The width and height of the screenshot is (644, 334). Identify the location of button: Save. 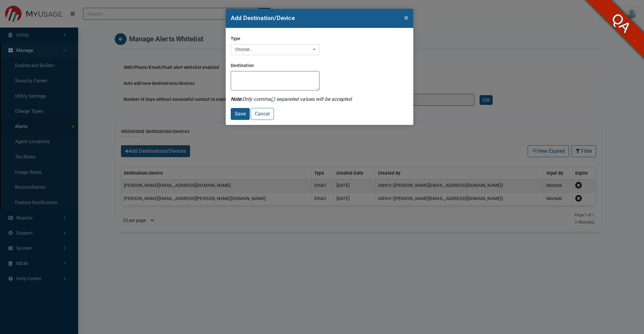
(240, 114).